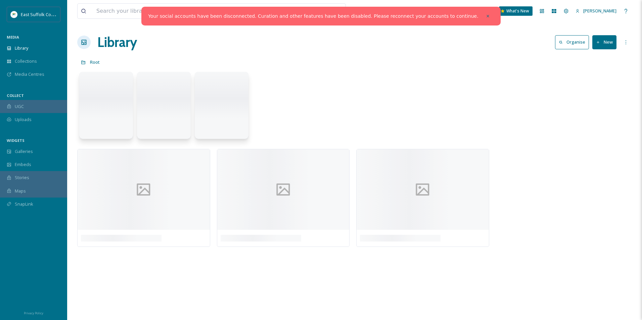 This screenshot has width=642, height=320. Describe the element at coordinates (34, 313) in the screenshot. I see `a: Privacy Policy` at that location.